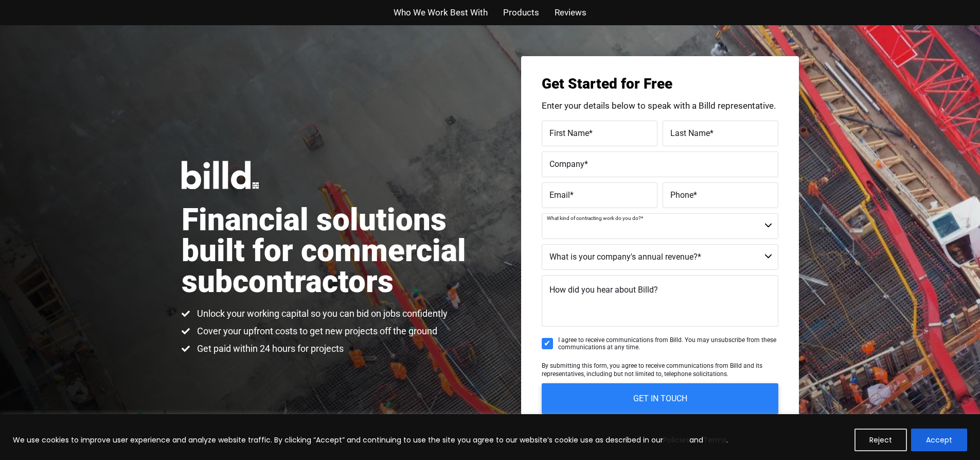 Image resolution: width=980 pixels, height=460 pixels. I want to click on h3: Get Started for Free, so click(660, 84).